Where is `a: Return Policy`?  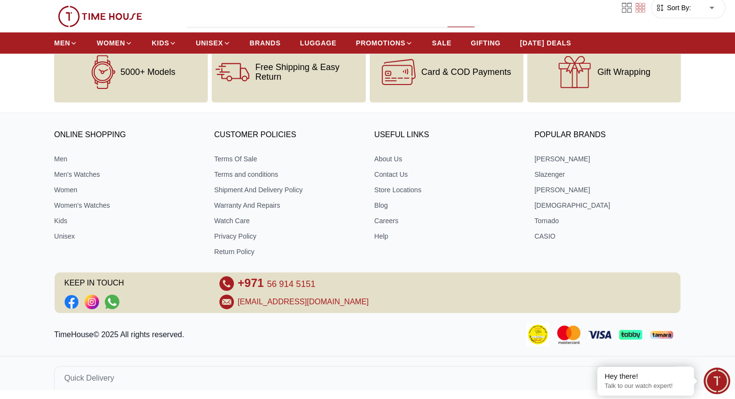 a: Return Policy is located at coordinates (287, 252).